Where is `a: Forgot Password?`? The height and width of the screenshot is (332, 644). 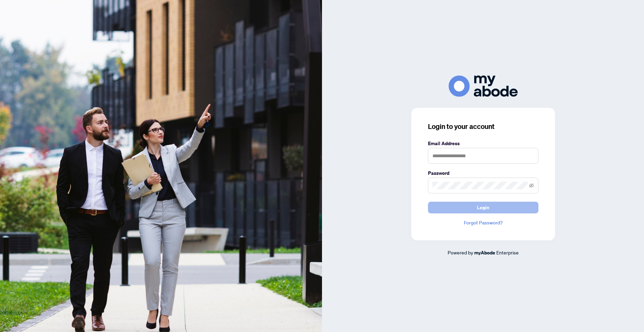 a: Forgot Password? is located at coordinates (483, 222).